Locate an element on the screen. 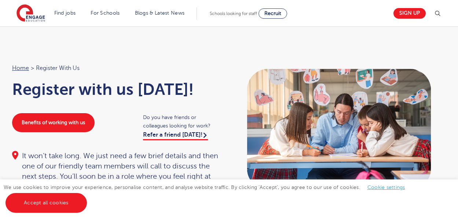  span: Register with us is located at coordinates (58, 68).